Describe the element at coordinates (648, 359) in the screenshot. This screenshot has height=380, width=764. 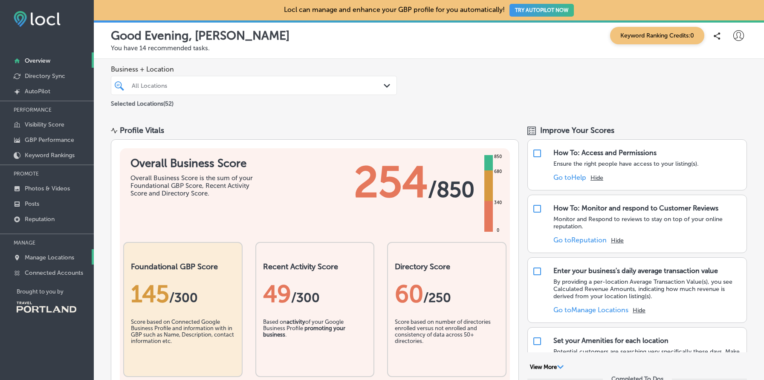
I see `p: Potential customers are searching very specifically these days. Make sure your amenities are set ...` at that location.